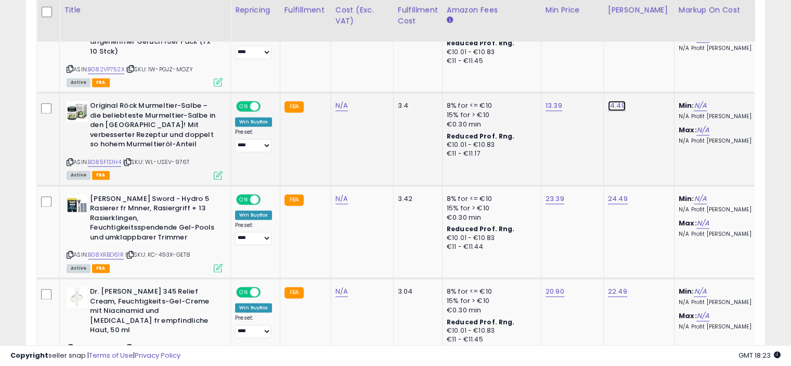 The width and height of the screenshot is (791, 366). Describe the element at coordinates (159, 69) in the screenshot. I see `span: | SKU: 1W-PGJZ-MOZY` at that location.